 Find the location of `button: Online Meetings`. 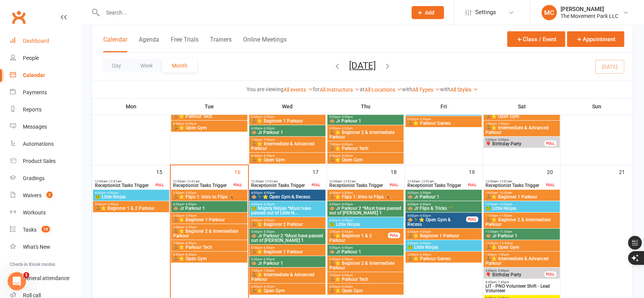

button: Online Meetings is located at coordinates (265, 44).